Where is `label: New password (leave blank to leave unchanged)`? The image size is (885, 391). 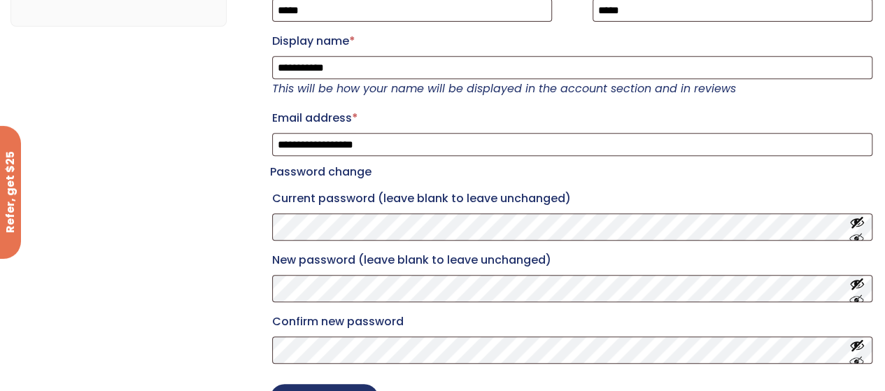
label: New password (leave blank to leave unchanged) is located at coordinates (572, 260).